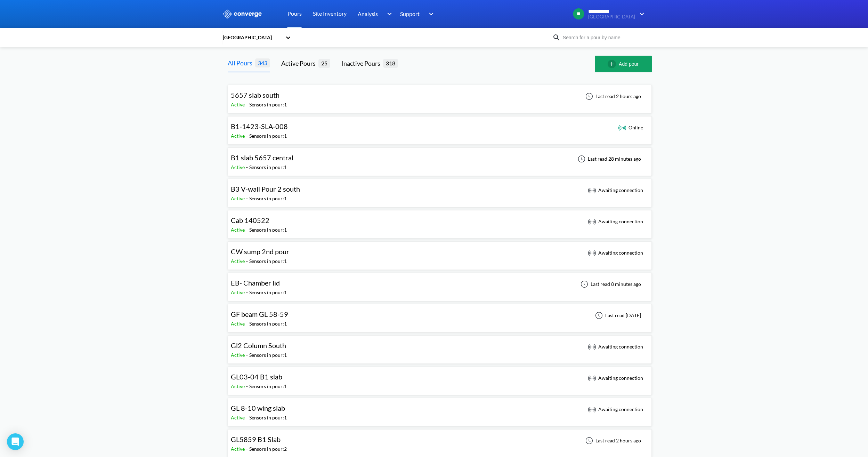 The height and width of the screenshot is (457, 868). What do you see at coordinates (440, 284) in the screenshot?
I see `a: EB- Chamber lidActive-Sensors in pour:1Last read 8 minutes ago` at bounding box center [440, 284].